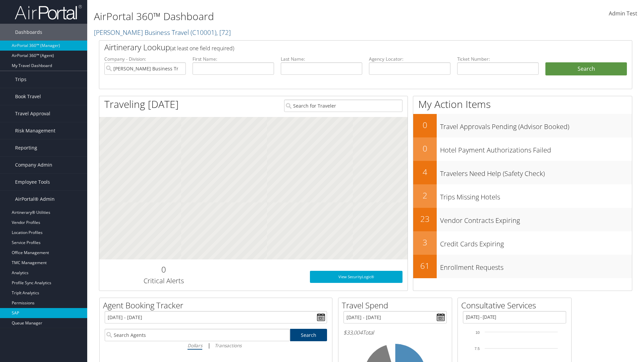  I want to click on h1: AirPortal 360™ Dashboard, so click(275, 16).